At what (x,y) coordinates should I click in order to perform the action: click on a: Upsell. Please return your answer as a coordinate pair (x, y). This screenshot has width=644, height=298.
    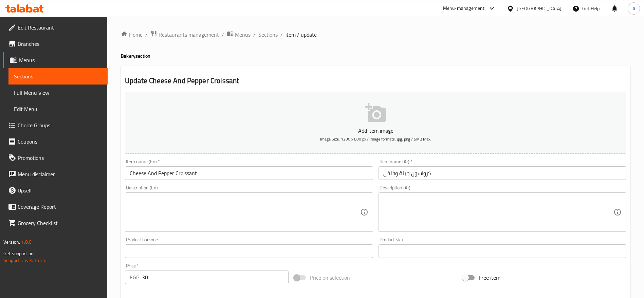
    Looking at the image, I should click on (55, 190).